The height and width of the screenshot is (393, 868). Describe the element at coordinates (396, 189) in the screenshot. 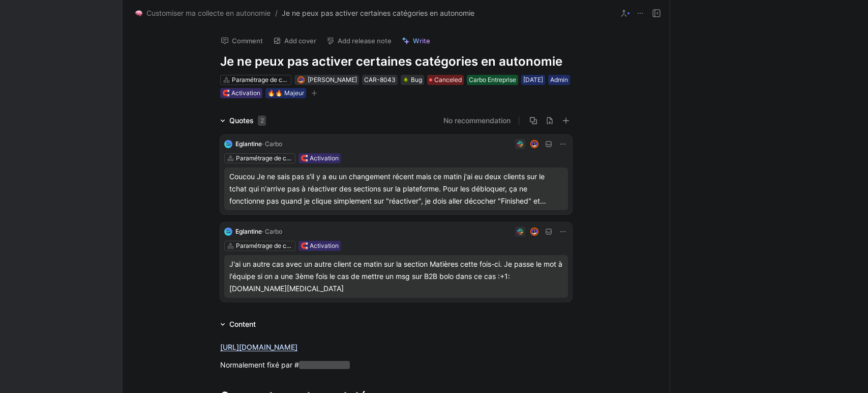

I see `div: Coucou Je ne sais pas s'il y a eu un changement récent mais ce matin j'ai eu deux clients sur le ...` at that location.